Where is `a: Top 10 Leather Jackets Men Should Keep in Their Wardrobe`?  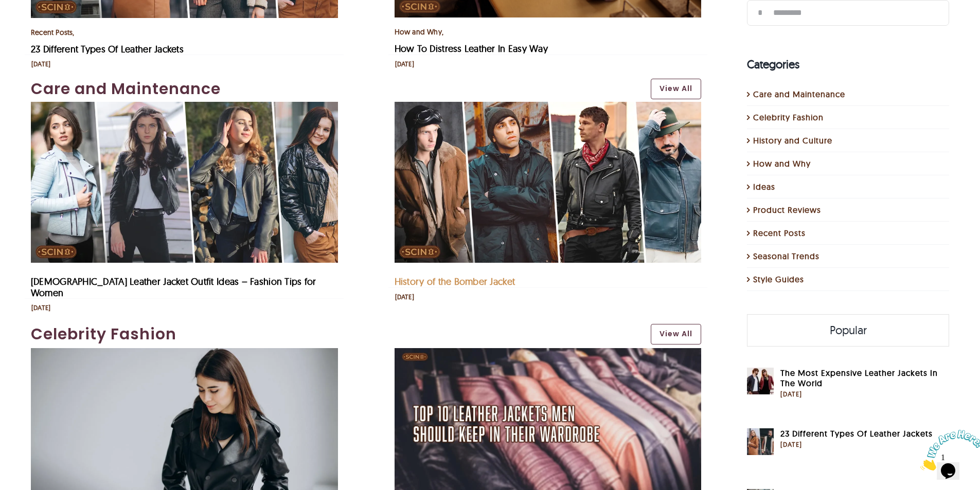 a: Top 10 Leather Jackets Men Should Keep in Their Wardrobe is located at coordinates (548, 354).